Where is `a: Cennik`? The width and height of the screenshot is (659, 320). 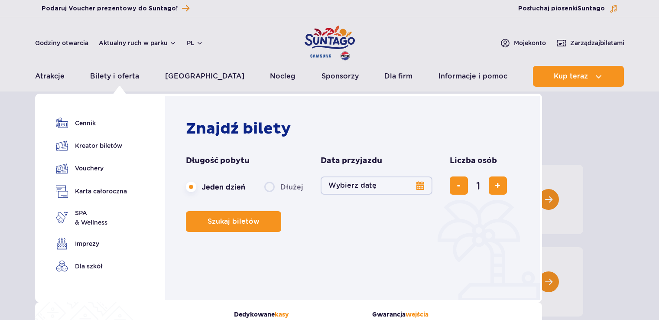 a: Cennik is located at coordinates (91, 123).